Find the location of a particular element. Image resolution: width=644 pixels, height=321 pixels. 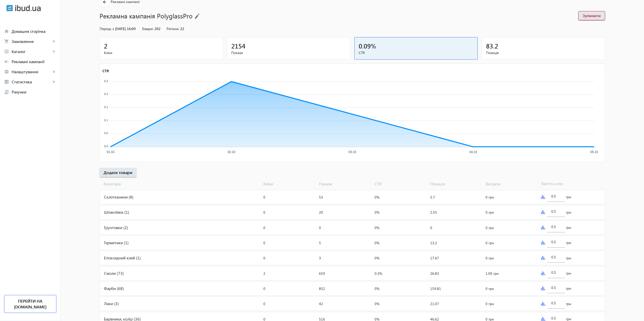

div: Фарби (68) is located at coordinates (180, 289).